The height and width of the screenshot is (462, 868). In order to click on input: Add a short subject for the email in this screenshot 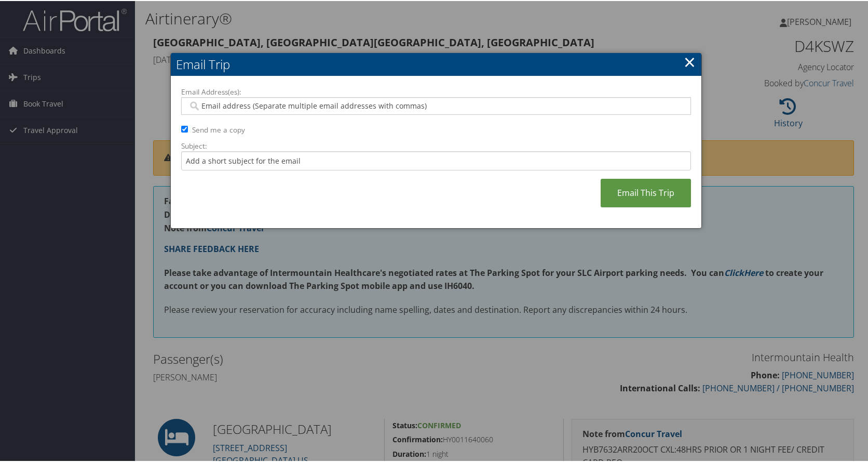, I will do `click(436, 160)`.